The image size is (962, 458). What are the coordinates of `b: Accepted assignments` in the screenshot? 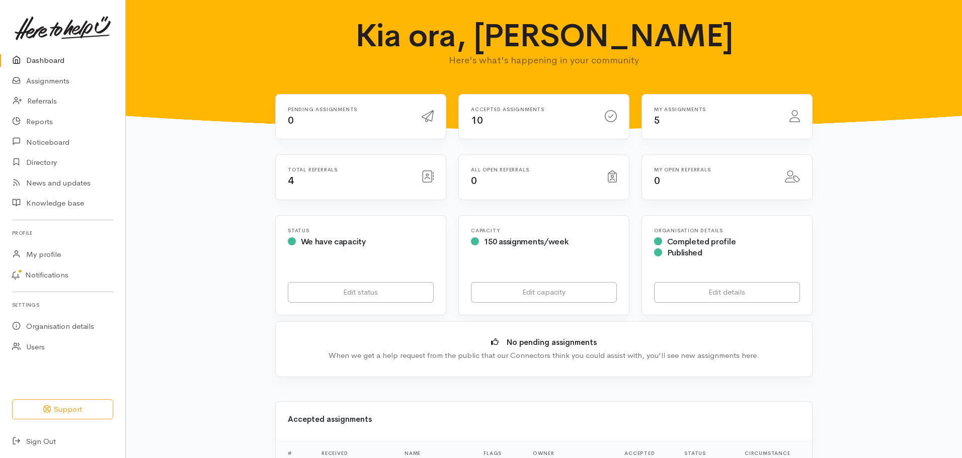 It's located at (330, 419).